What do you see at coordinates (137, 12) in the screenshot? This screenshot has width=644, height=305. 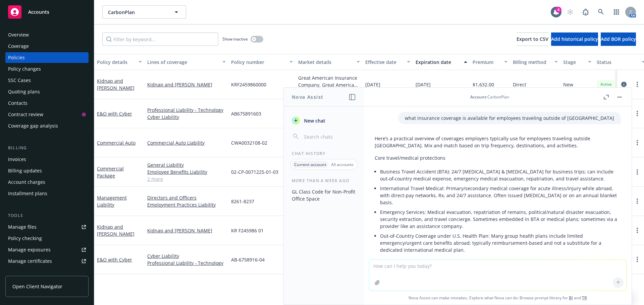 I see `span: CarbonPlan` at bounding box center [137, 12].